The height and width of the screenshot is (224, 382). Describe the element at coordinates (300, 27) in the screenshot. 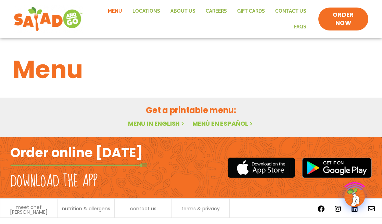

I see `a: FAQs` at that location.